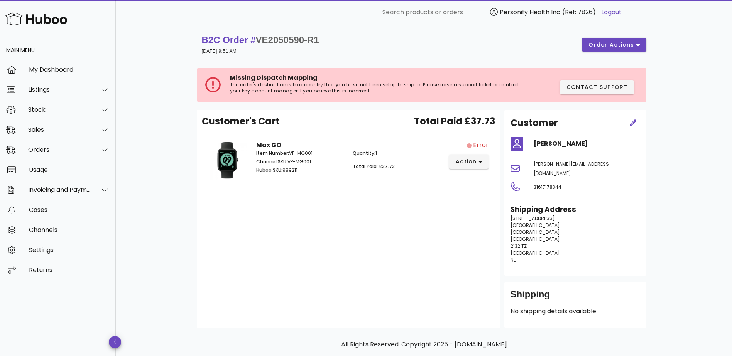 This screenshot has height=356, width=732. What do you see at coordinates (575, 298) in the screenshot?
I see `div: Shipping` at bounding box center [575, 298].